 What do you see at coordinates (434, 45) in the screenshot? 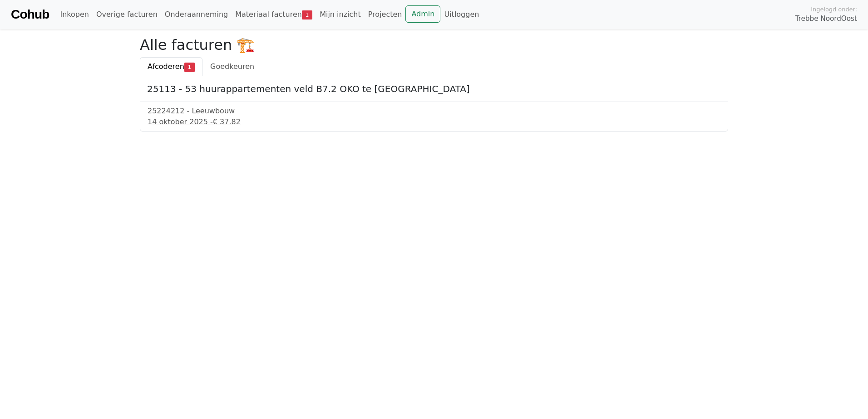
I see `h2: Alle facturen 🏗️` at bounding box center [434, 45].